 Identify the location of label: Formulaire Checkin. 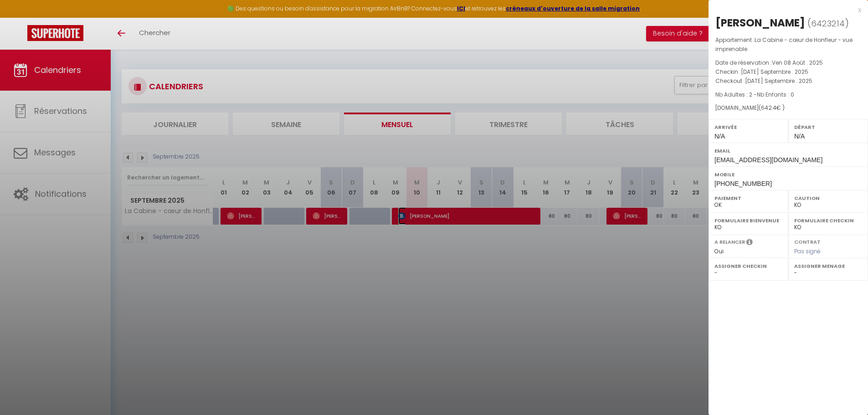
(828, 220).